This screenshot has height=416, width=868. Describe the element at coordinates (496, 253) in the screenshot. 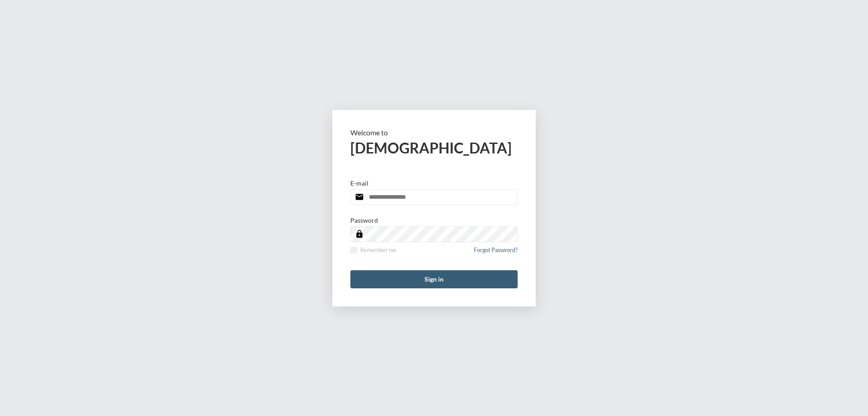

I see `a: Forgot Password?` at that location.